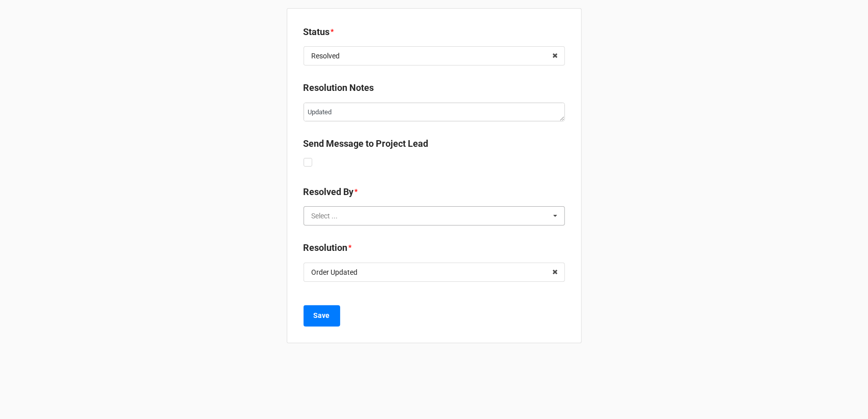 Image resolution: width=868 pixels, height=419 pixels. I want to click on div: Select ..., so click(325, 216).